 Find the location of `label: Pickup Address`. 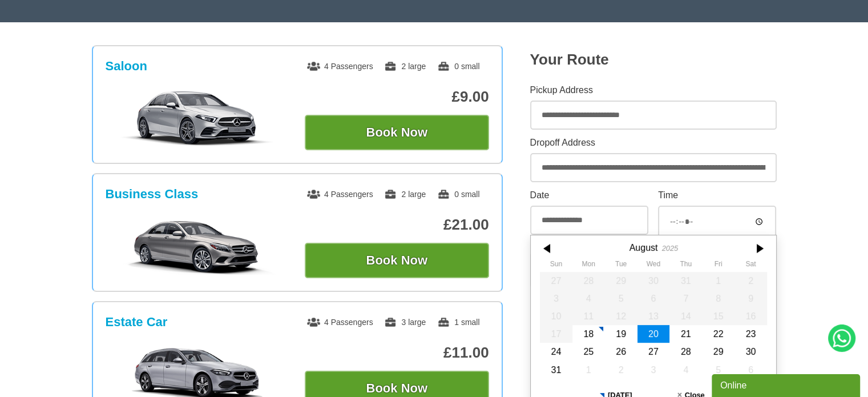

label: Pickup Address is located at coordinates (653, 90).